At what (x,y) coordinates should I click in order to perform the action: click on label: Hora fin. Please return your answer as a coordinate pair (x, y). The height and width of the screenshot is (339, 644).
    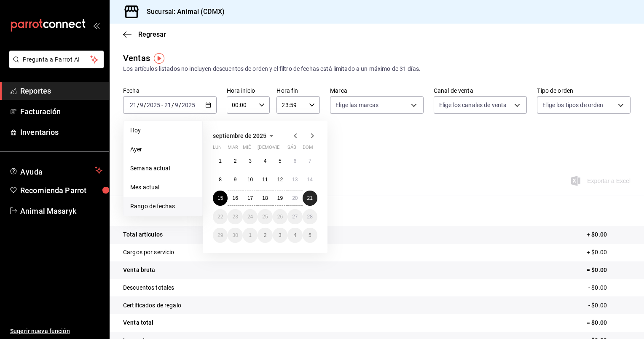
    Looking at the image, I should click on (297, 91).